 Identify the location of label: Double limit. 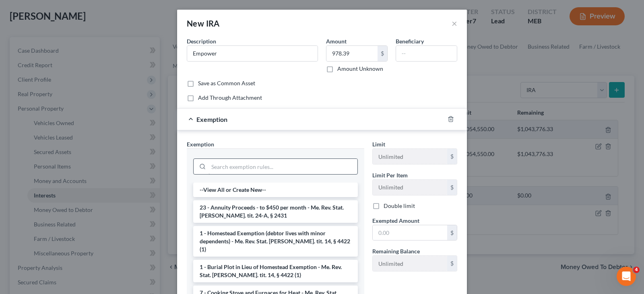
(399, 206).